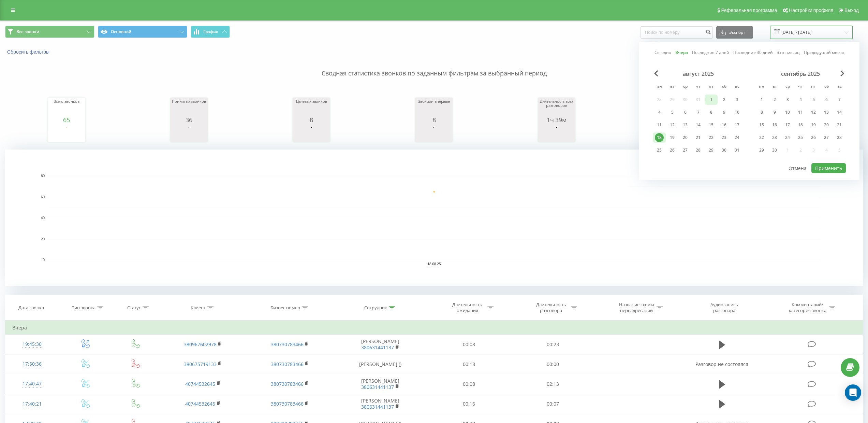 The image size is (868, 423). What do you see at coordinates (699, 138) in the screenshot?
I see `div: чт 21 авг. 2025 г.` at bounding box center [699, 138].